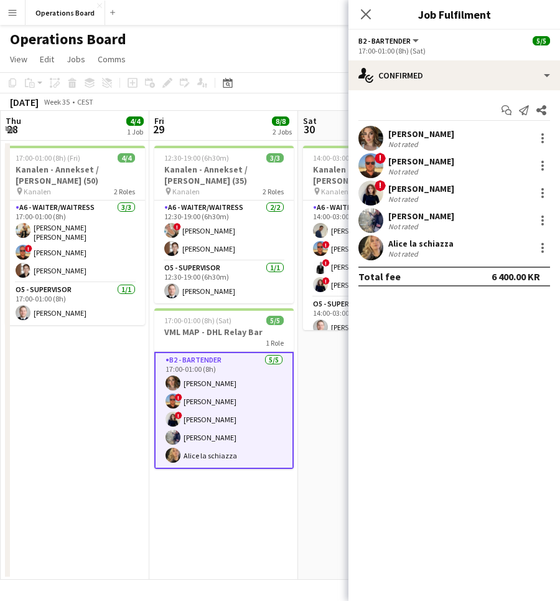  Describe the element at coordinates (111, 59) in the screenshot. I see `span: Comms` at that location.